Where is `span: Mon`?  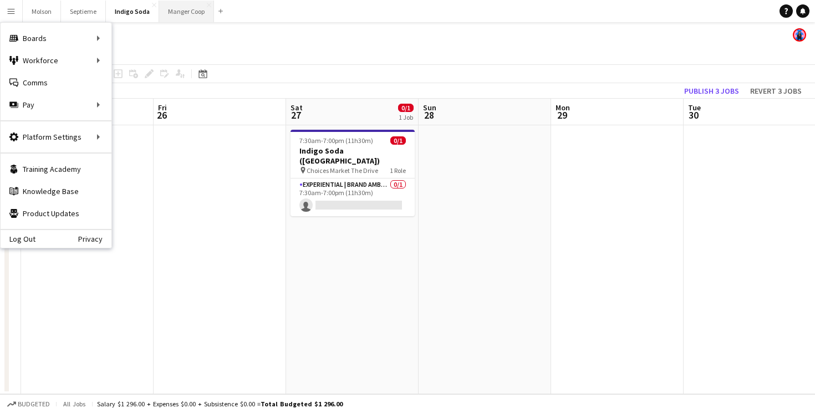
span: Mon is located at coordinates (563, 108).